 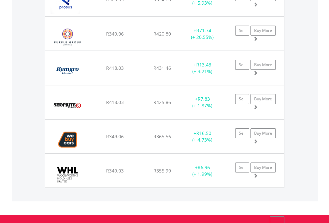 I want to click on span: R71.74, so click(x=203, y=30).